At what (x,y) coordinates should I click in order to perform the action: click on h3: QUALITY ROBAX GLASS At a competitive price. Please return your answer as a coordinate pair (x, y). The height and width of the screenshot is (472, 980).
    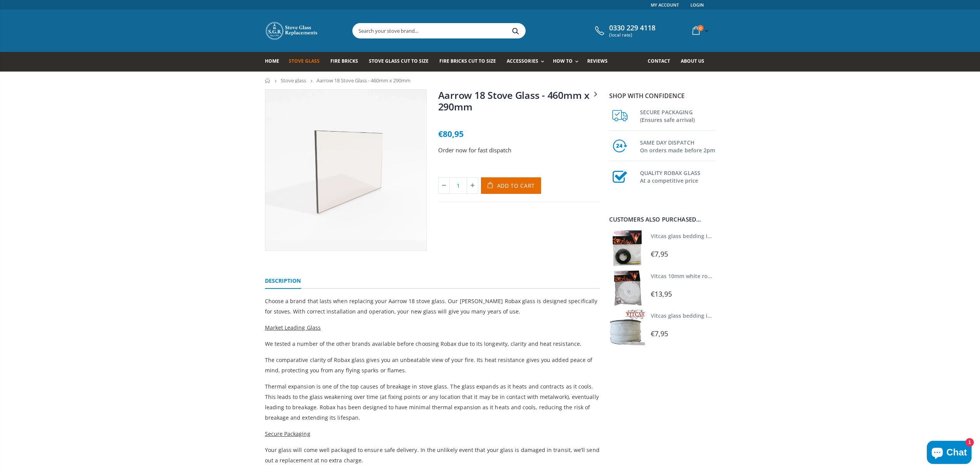
    Looking at the image, I should click on (677, 176).